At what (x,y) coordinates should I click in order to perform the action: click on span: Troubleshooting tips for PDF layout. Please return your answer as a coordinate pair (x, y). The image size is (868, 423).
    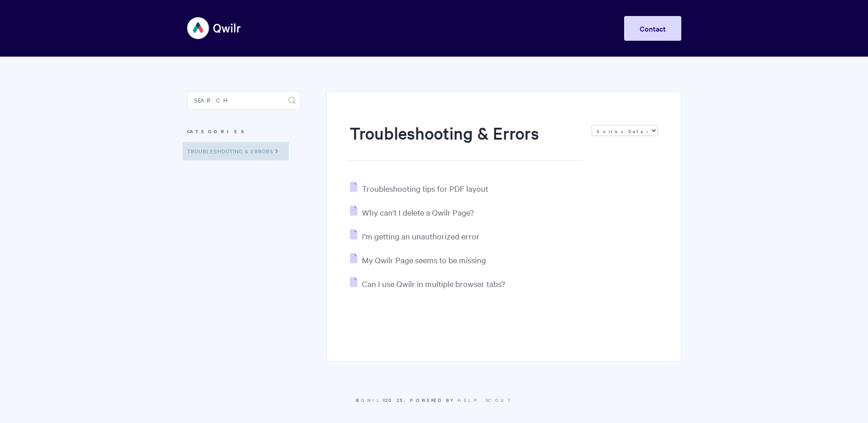
    Looking at the image, I should click on (425, 188).